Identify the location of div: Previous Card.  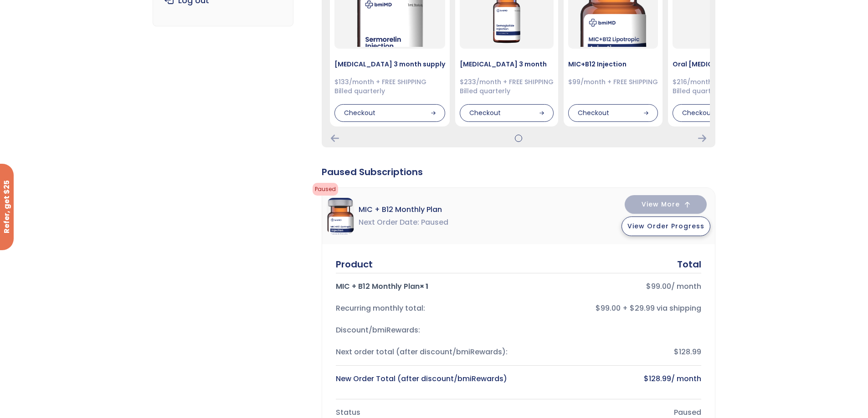
(335, 138).